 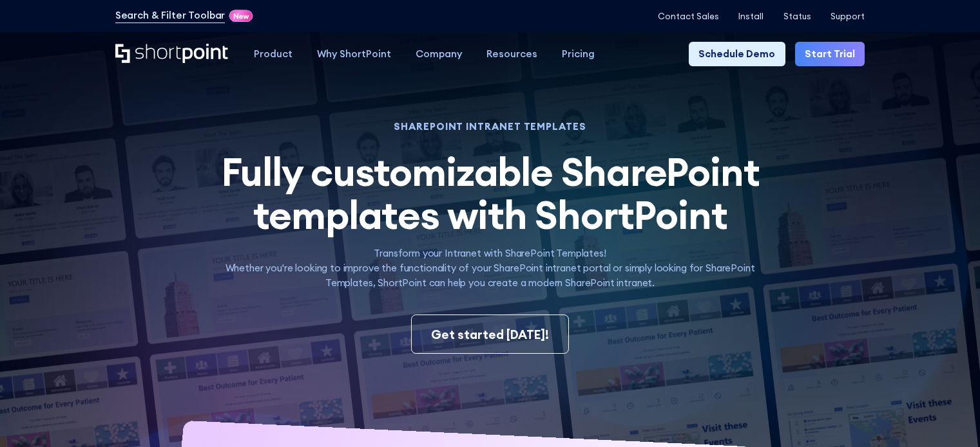 What do you see at coordinates (688, 16) in the screenshot?
I see `a: Contact Sales` at bounding box center [688, 16].